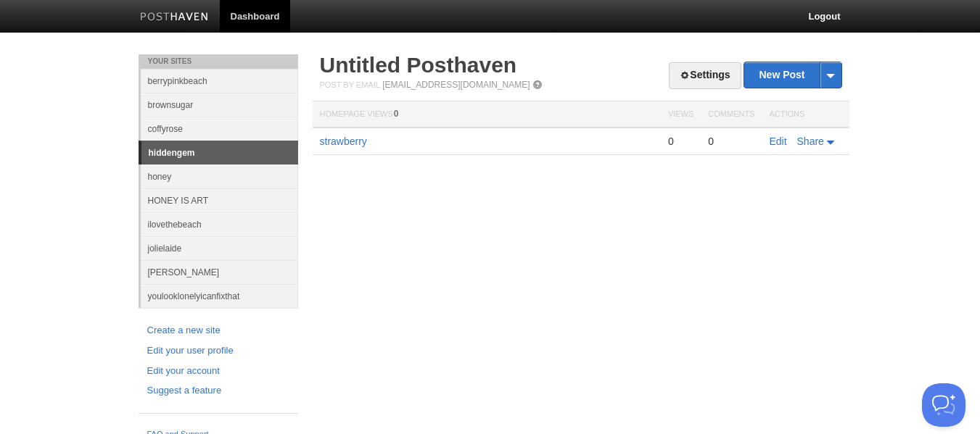  What do you see at coordinates (419, 65) in the screenshot?
I see `a: Untitled Posthaven` at bounding box center [419, 65].